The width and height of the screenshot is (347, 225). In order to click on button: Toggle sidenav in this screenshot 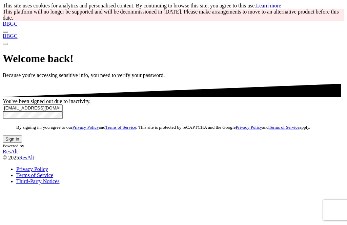, I will do `click(5, 44)`.